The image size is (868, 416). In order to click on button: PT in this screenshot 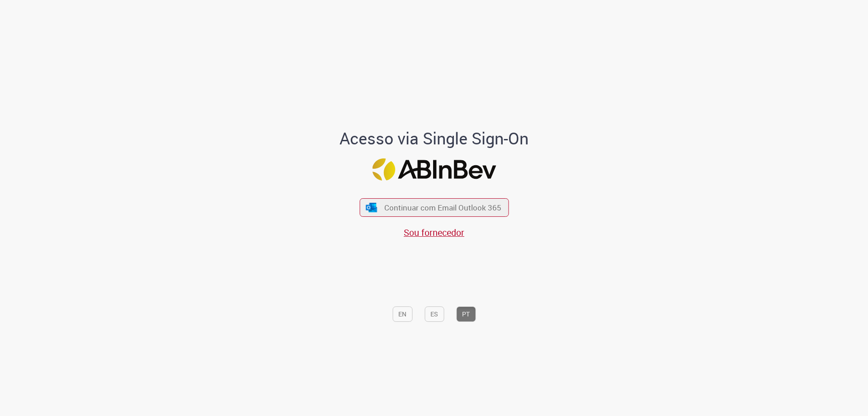, I will do `click(466, 314)`.